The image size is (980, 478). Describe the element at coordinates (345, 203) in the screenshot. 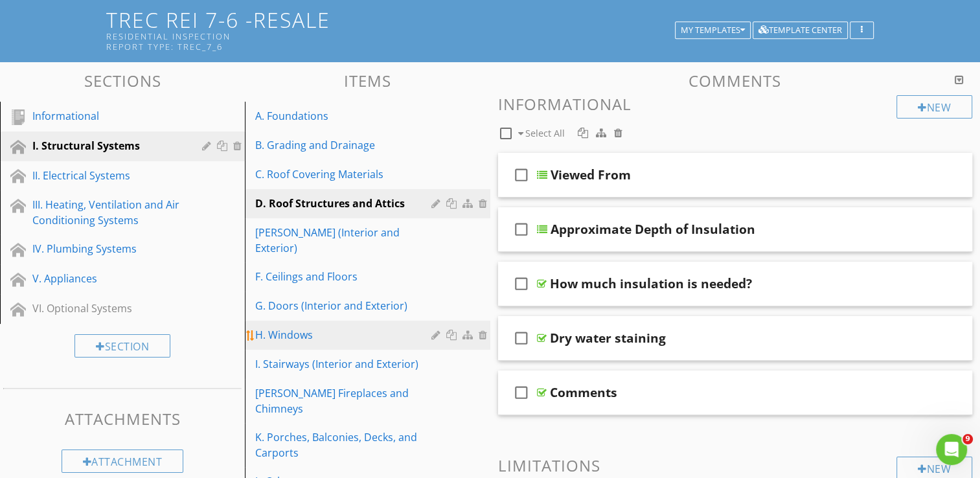

I see `div: D. Roof Structures and Attics` at that location.